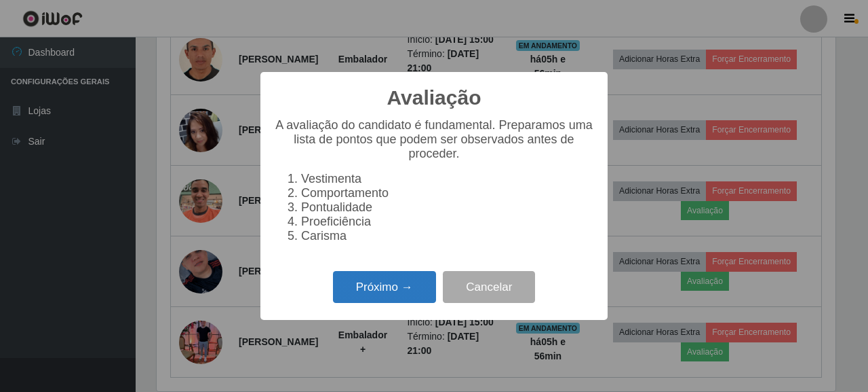 The width and height of the screenshot is (868, 392). What do you see at coordinates (489, 286) in the screenshot?
I see `button: Cancelar` at bounding box center [489, 286].